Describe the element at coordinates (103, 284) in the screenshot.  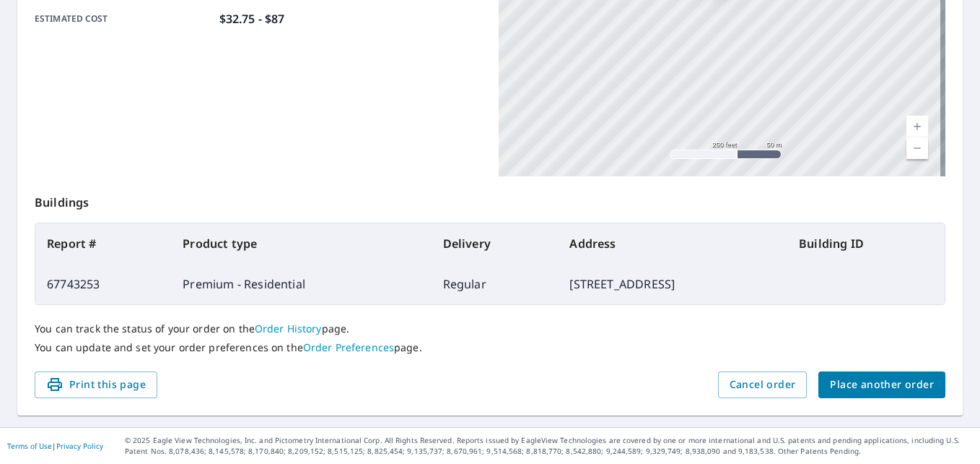
I see `td: 67743253` at that location.